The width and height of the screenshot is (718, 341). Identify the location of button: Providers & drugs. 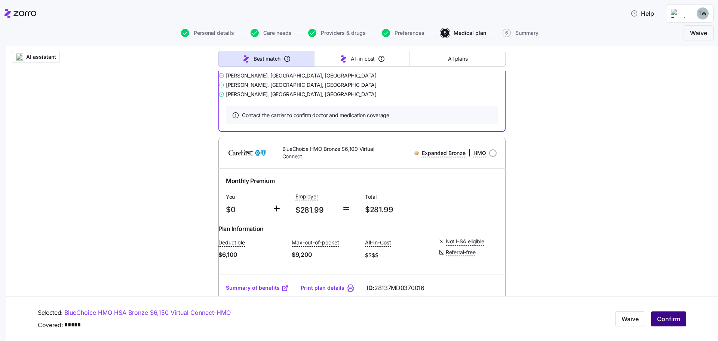
(337, 33).